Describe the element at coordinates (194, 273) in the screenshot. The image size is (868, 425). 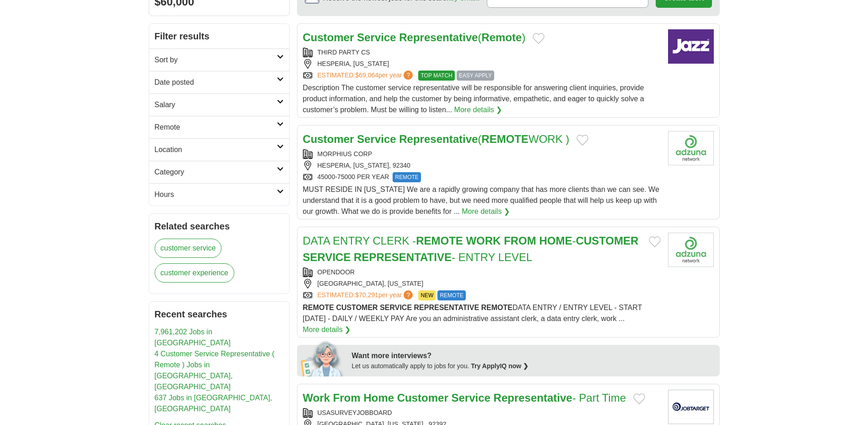
I see `a: customer experience` at that location.